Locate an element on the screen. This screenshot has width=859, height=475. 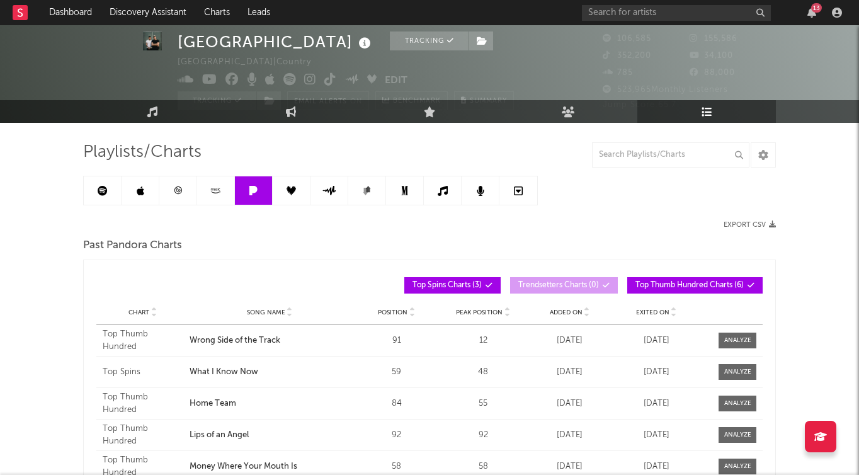
span: Chart is located at coordinates (139, 313).